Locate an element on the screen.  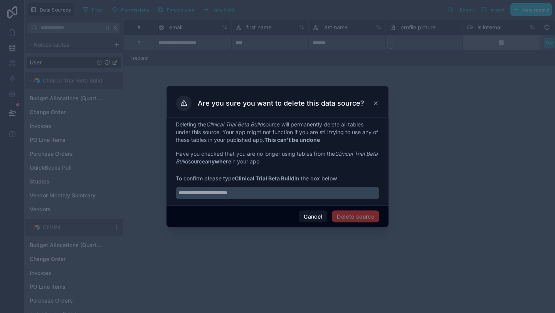
p: Deleting the source will permanently delete all tables under this source. Your app might not func... is located at coordinates (277, 132).